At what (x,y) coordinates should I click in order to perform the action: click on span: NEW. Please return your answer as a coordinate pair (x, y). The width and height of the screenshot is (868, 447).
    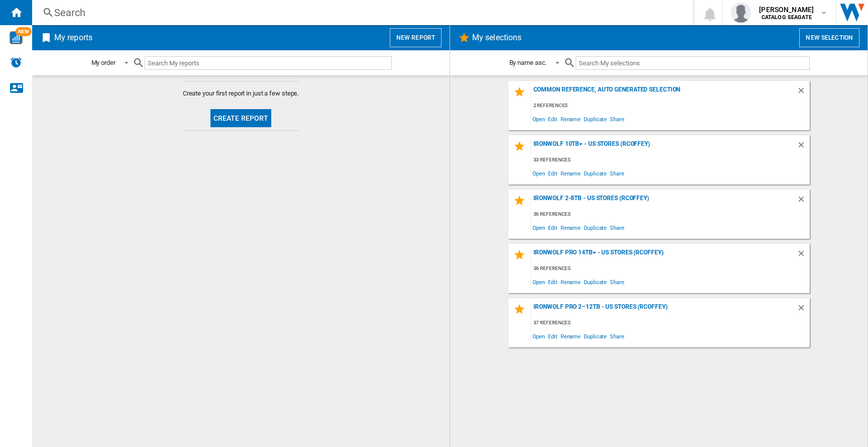
    Looking at the image, I should click on (24, 32).